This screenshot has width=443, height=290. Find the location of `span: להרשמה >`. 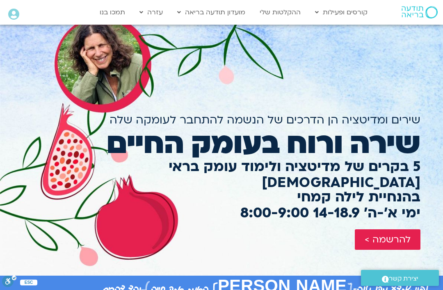

span: להרשמה > is located at coordinates (387, 239).